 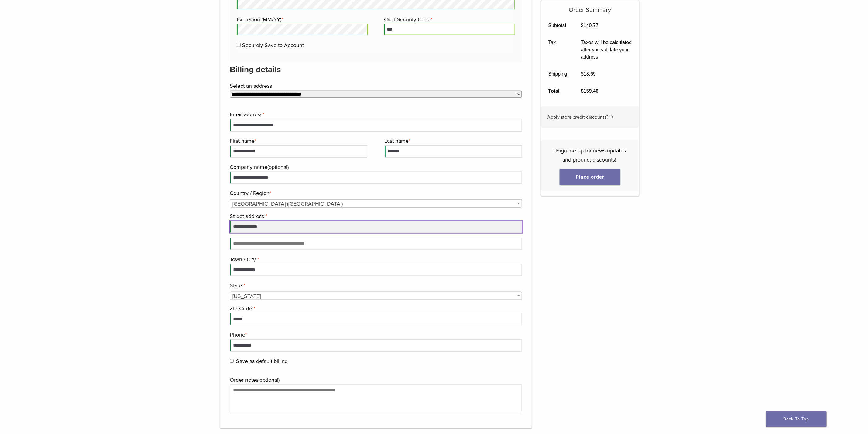 I want to click on input: Sign me up for news updates and product discounts!, so click(x=554, y=150).